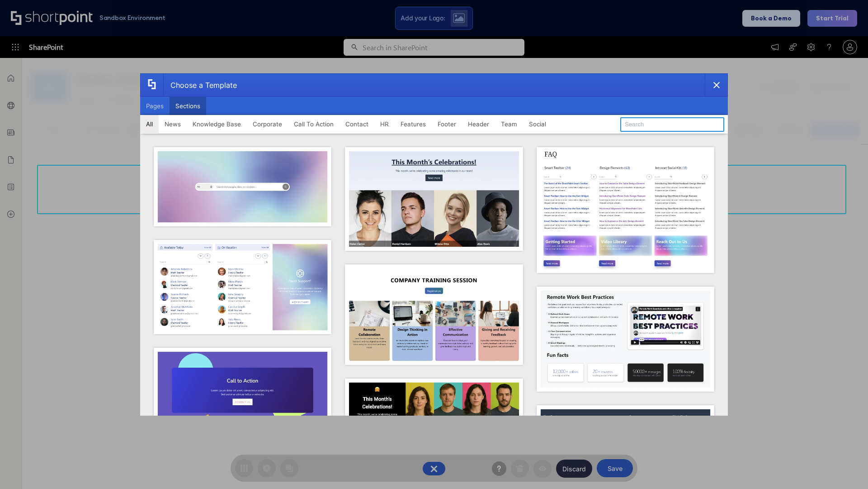 Image resolution: width=868 pixels, height=489 pixels. I want to click on button: Features, so click(413, 124).